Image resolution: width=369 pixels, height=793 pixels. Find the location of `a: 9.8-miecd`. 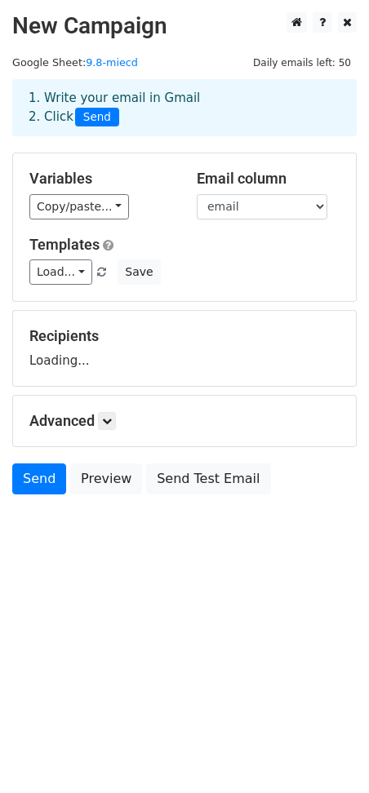

a: 9.8-miecd is located at coordinates (112, 62).